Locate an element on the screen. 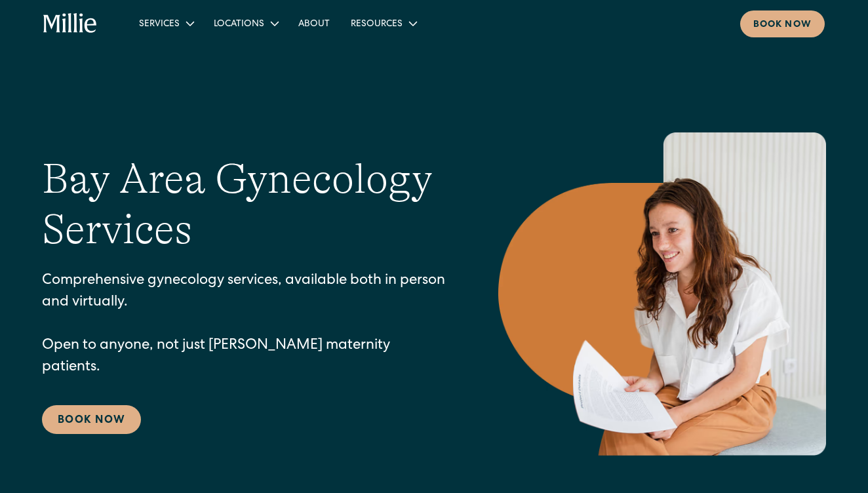 Image resolution: width=868 pixels, height=493 pixels. h1: Bay Area Gynecology Services is located at coordinates (244, 205).